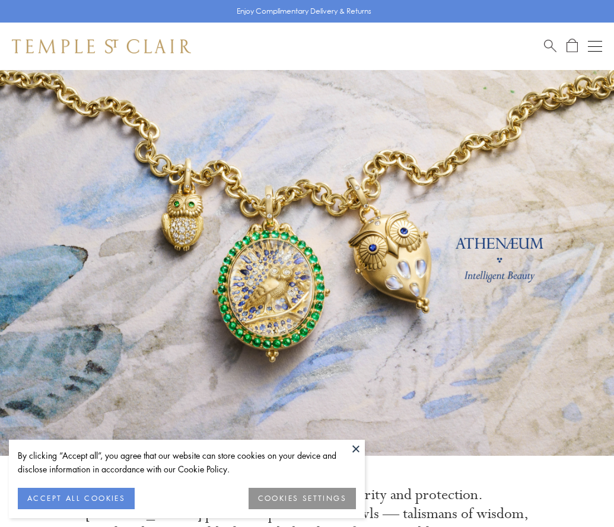 Image resolution: width=614 pixels, height=527 pixels. I want to click on div: By clicking “Accept all”, you agree that our website can store cookies on your device and disclos..., so click(187, 462).